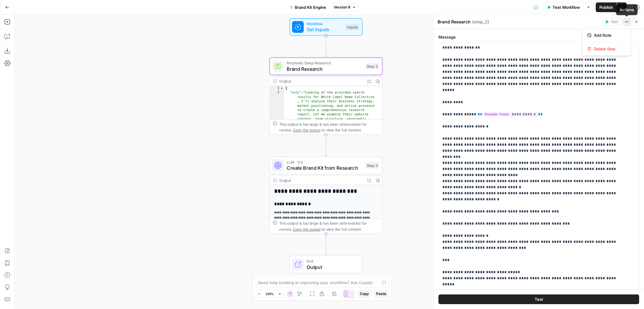  Describe the element at coordinates (372, 66) in the screenshot. I see `div: Step 2` at that location.